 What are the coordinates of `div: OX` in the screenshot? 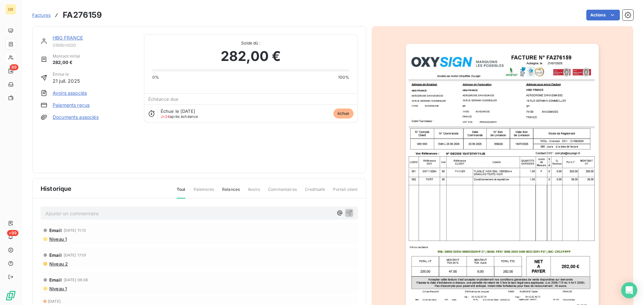 It's located at (11, 10).